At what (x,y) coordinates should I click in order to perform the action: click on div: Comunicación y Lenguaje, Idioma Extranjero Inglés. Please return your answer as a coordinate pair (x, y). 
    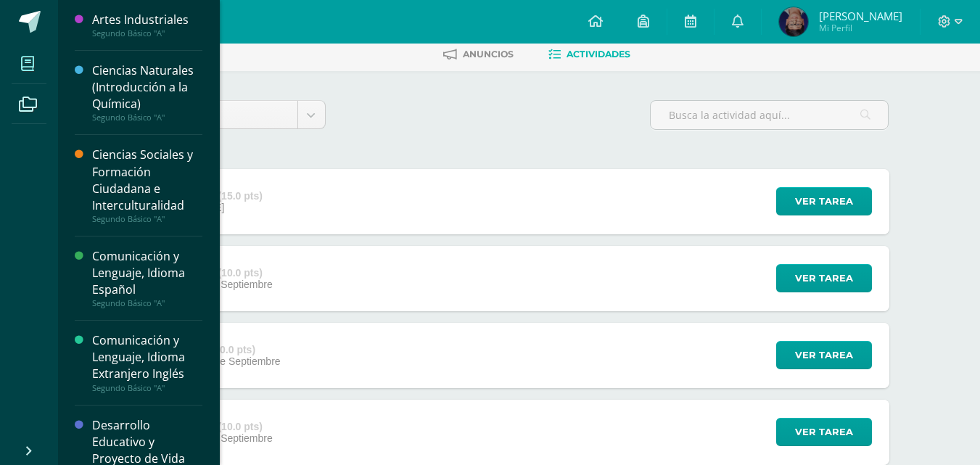
    Looking at the image, I should click on (147, 356).